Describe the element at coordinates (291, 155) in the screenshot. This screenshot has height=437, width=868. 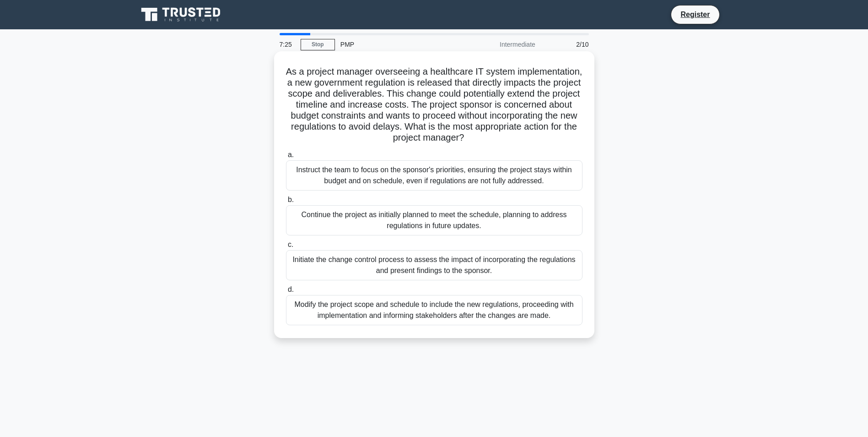
I see `span: a.` at that location.